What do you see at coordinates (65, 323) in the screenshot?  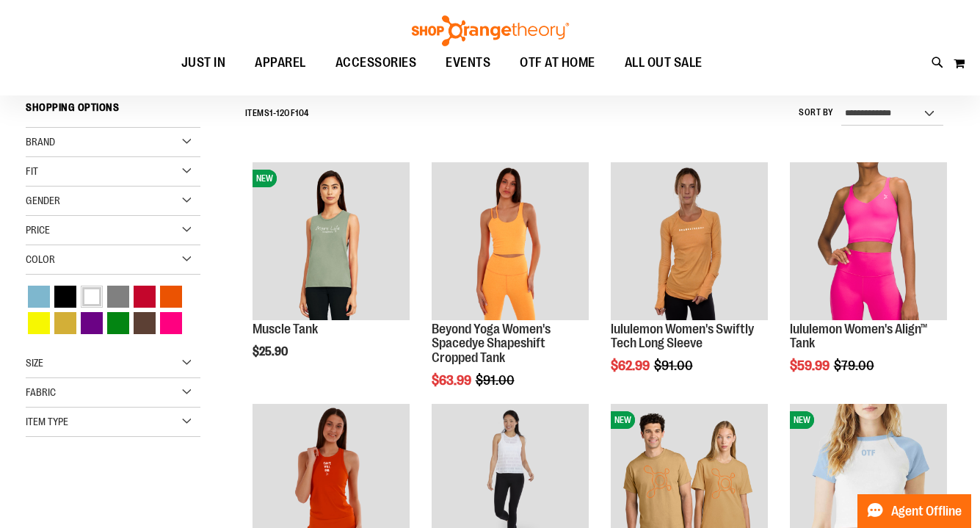 I see `a: Gold` at bounding box center [65, 323].